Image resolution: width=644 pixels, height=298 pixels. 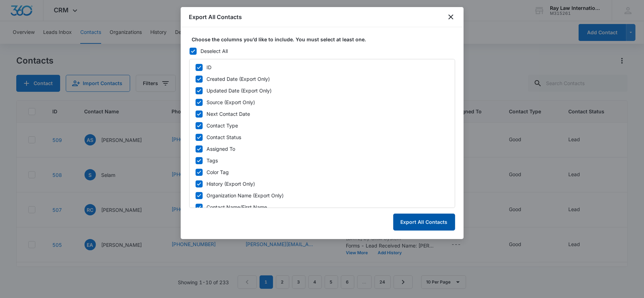 I want to click on div: Source (Export Only), so click(x=231, y=102).